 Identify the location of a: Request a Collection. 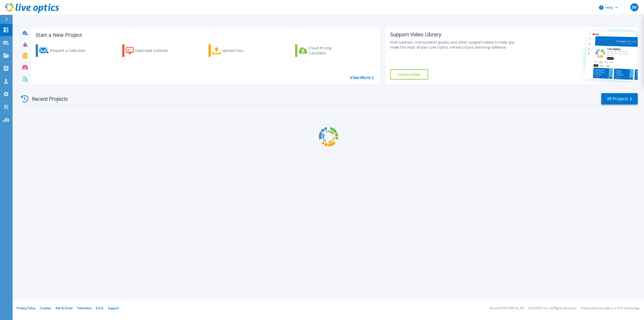
(64, 50).